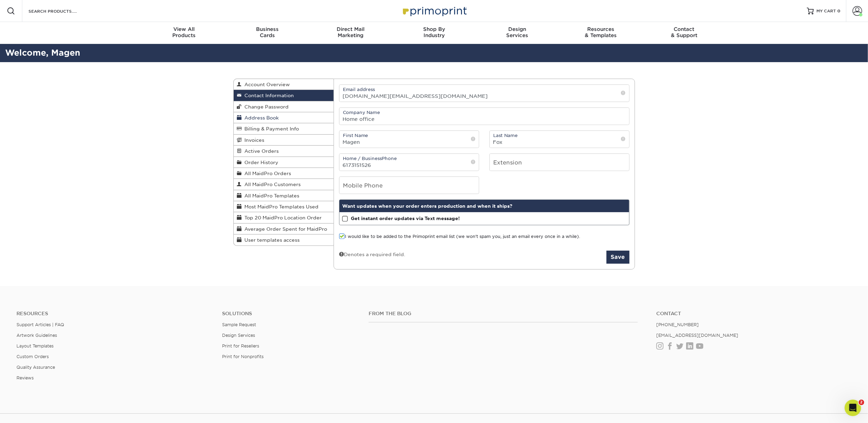 This screenshot has height=423, width=868. What do you see at coordinates (405, 218) in the screenshot?
I see `strong: Get instant order updates via Text message!` at bounding box center [405, 218].